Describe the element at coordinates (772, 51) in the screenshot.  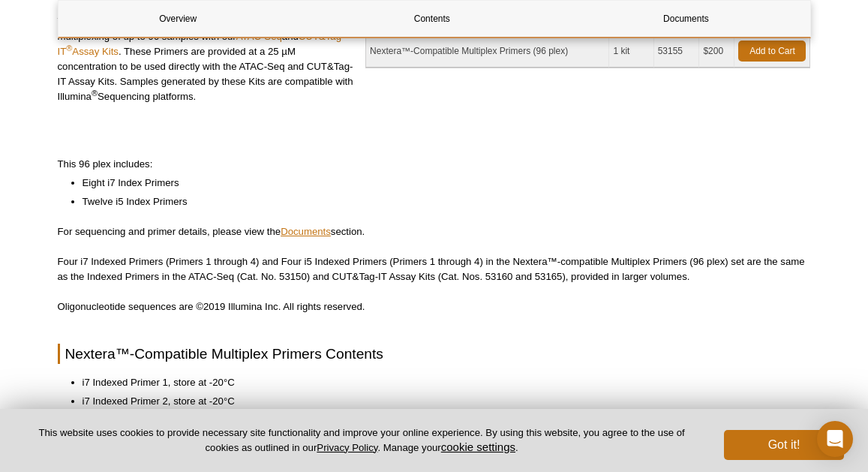
I see `a: Add to Cart` at that location.